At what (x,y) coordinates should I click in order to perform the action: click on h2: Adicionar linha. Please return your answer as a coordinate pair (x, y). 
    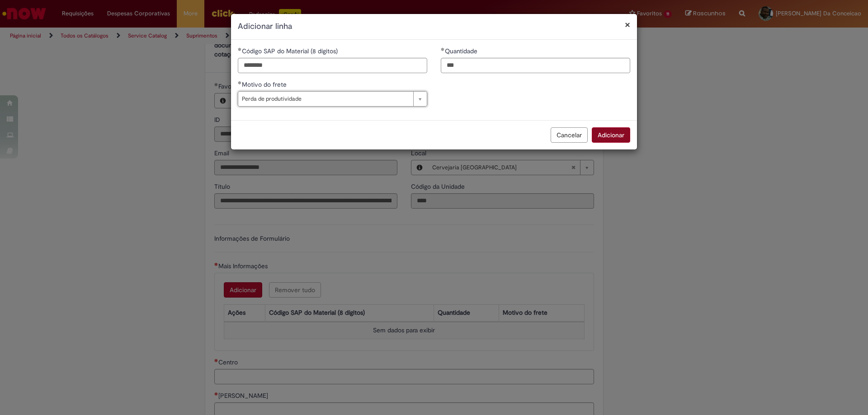
    Looking at the image, I should click on (434, 27).